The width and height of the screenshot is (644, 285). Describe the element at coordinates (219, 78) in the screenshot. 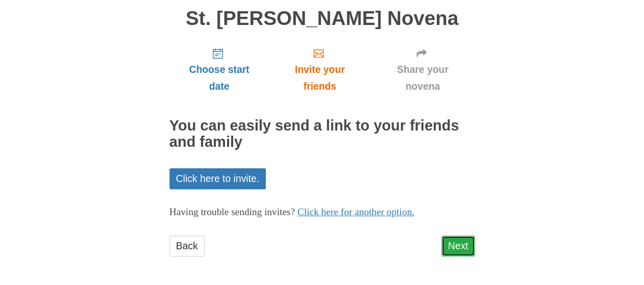

I see `span: Choose start date` at that location.